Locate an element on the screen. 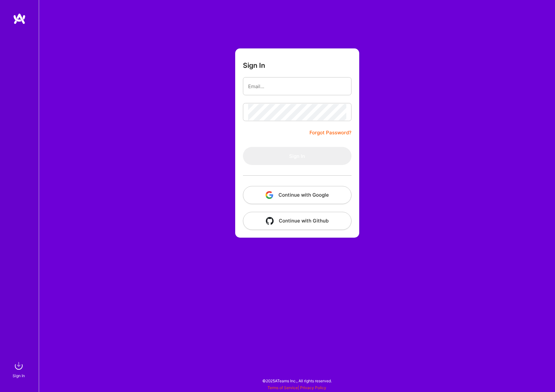 The image size is (555, 392). div: © 2025 ATeams Inc., All rights reserved. is located at coordinates (297, 381).